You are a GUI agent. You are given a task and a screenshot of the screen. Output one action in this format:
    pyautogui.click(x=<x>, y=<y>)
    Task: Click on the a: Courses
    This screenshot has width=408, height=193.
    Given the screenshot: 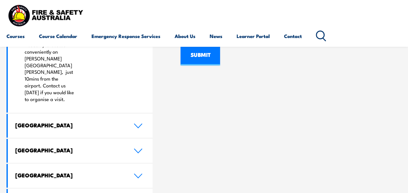 What is the action you would take?
    pyautogui.click(x=16, y=36)
    